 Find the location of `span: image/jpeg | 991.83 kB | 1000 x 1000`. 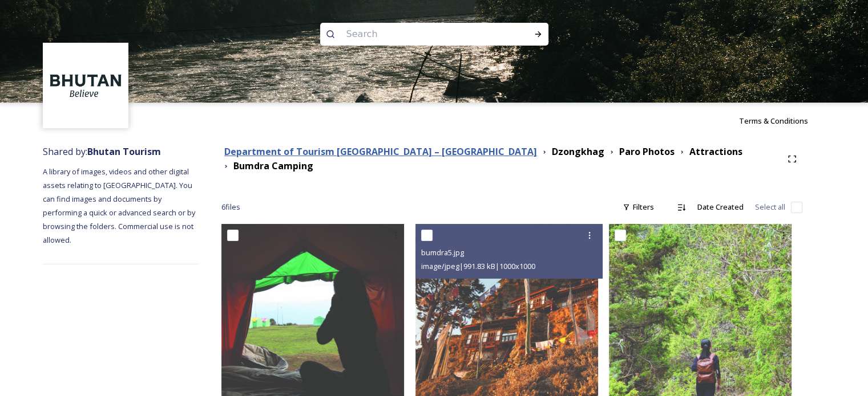

span: image/jpeg | 991.83 kB | 1000 x 1000 is located at coordinates (478, 266).